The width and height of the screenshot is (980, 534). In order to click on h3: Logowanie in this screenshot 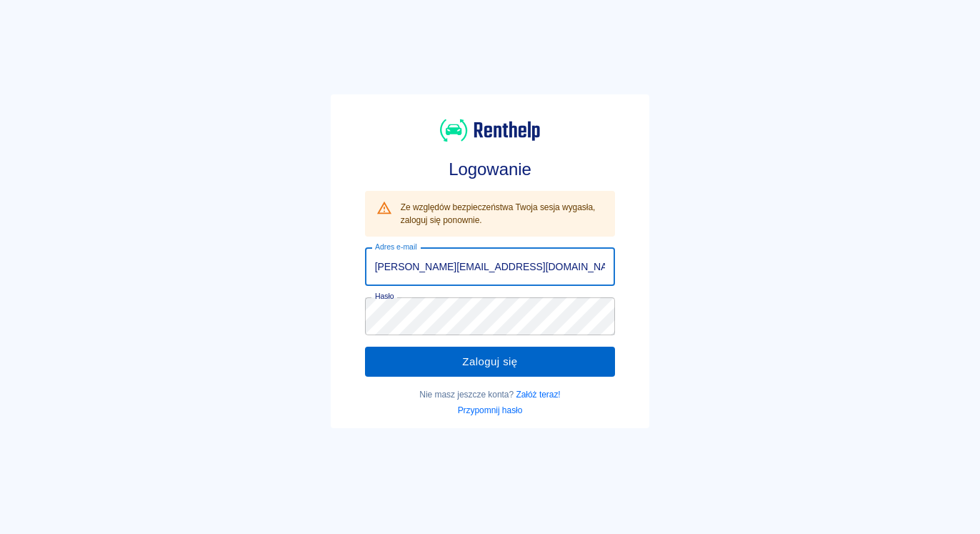, I will do `click(490, 170)`.